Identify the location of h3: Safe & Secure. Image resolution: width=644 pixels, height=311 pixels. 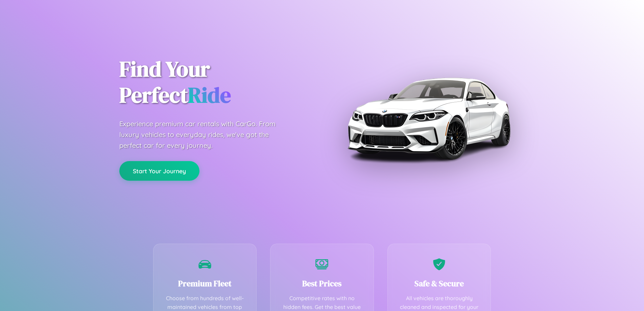
(439, 283).